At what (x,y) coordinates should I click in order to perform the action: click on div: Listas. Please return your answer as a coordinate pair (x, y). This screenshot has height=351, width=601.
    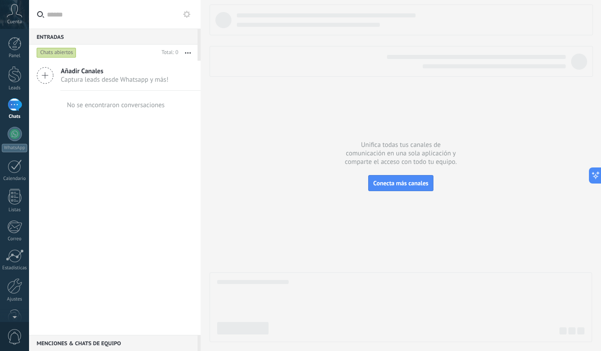
    Looking at the image, I should click on (15, 210).